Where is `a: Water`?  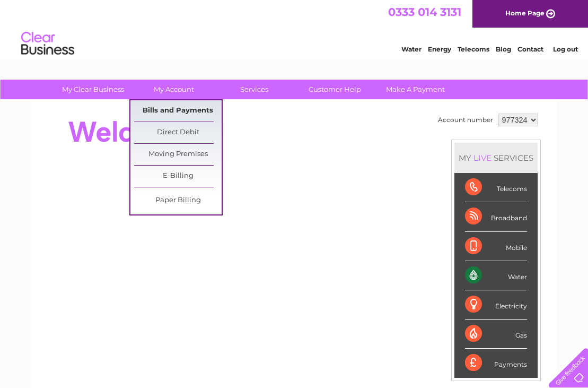 a: Water is located at coordinates (412, 49).